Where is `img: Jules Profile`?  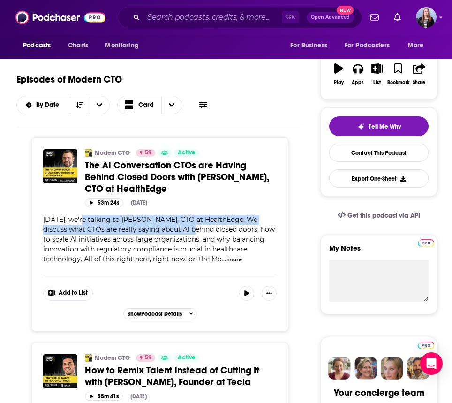
img: Jules Profile is located at coordinates (392, 368).